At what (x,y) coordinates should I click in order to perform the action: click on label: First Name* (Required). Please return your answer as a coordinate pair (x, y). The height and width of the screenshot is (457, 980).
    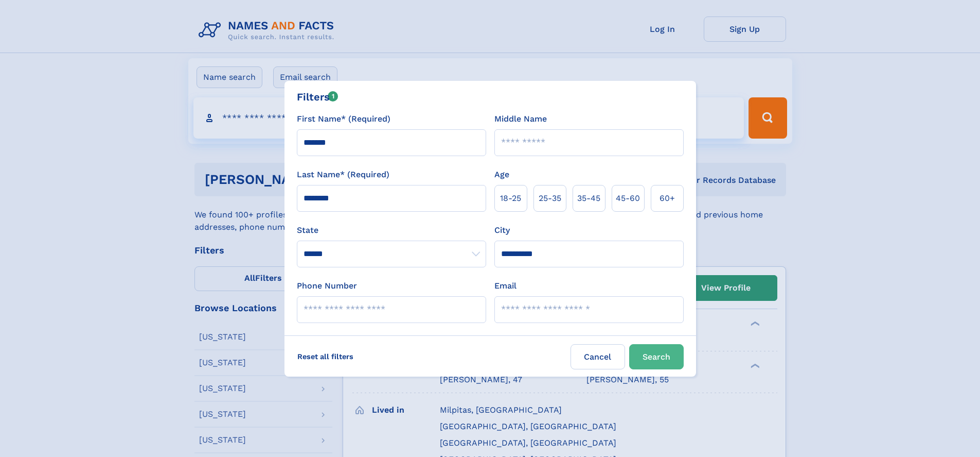
    Looking at the image, I should click on (343, 119).